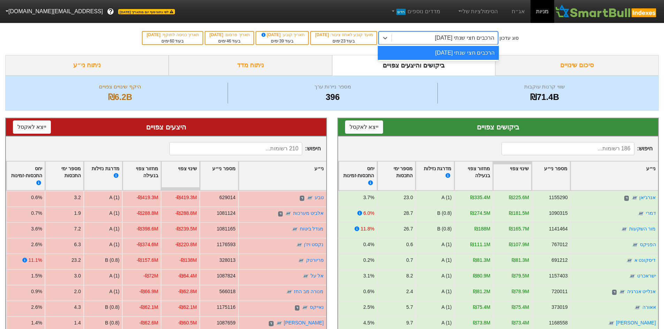  I want to click on div: מועד קובע לאחוז ציבור :, so click(344, 35).